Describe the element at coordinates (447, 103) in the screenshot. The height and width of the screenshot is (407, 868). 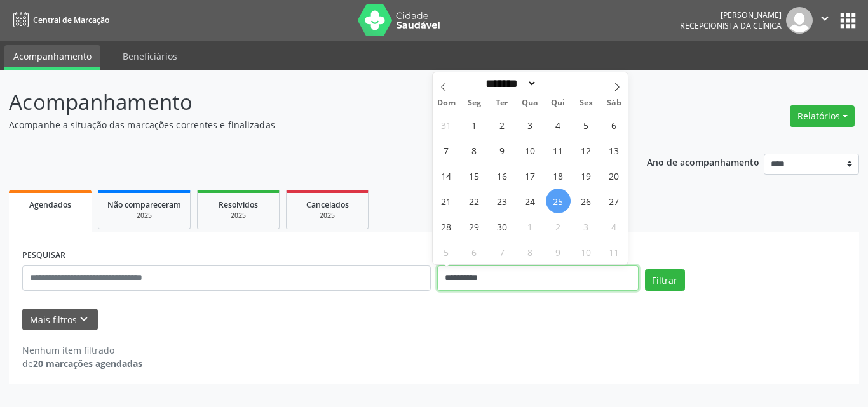
I see `span: Dom` at that location.